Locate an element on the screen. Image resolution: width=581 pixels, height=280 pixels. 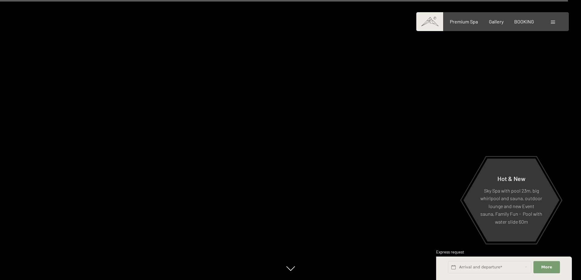
a: Hot & New Sky Spa with pool 23m, big whirlpool and sauna, outdoor lounge and new Event sauna, Fam... is located at coordinates (511, 200).